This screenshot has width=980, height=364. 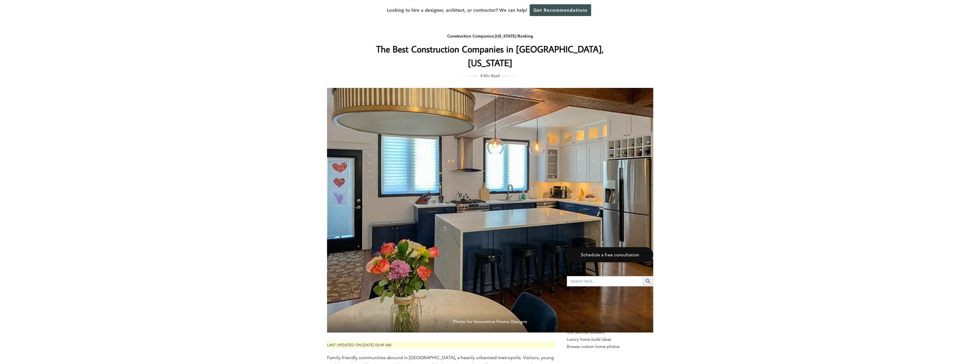 What do you see at coordinates (610, 340) in the screenshot?
I see `p: Luxury home build ideas` at bounding box center [610, 340].